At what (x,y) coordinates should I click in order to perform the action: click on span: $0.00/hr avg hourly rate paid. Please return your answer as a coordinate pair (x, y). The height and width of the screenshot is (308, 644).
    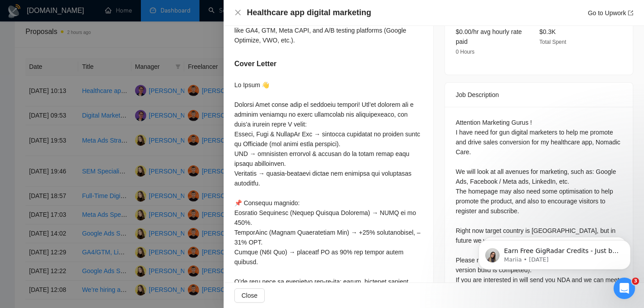
    Looking at the image, I should click on (489, 37).